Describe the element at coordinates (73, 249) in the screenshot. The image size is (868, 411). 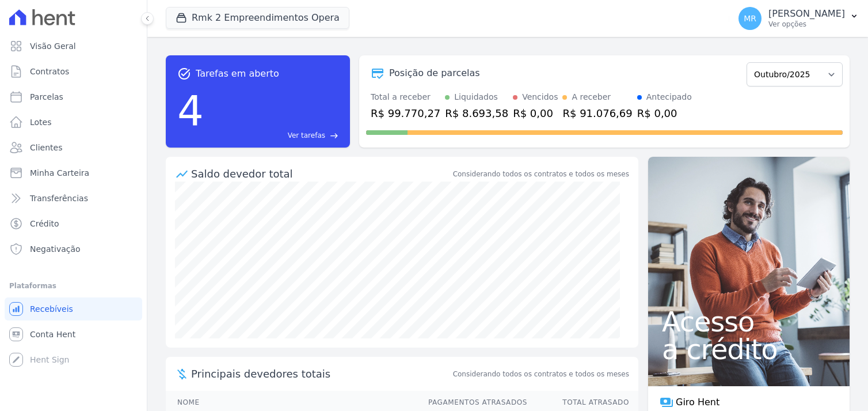
I see `a: Negativação` at that location.